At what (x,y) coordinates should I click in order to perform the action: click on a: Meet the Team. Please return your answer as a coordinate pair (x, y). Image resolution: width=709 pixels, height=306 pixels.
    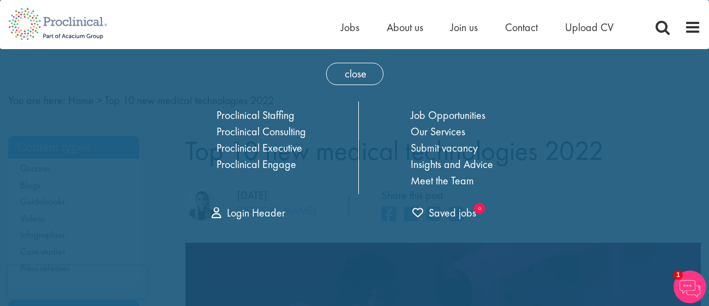
    Looking at the image, I should click on (442, 181).